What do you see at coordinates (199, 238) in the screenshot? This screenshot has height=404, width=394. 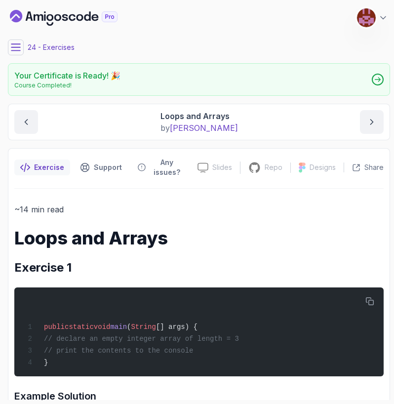 I see `h1: Loops and Arrays` at bounding box center [199, 238].